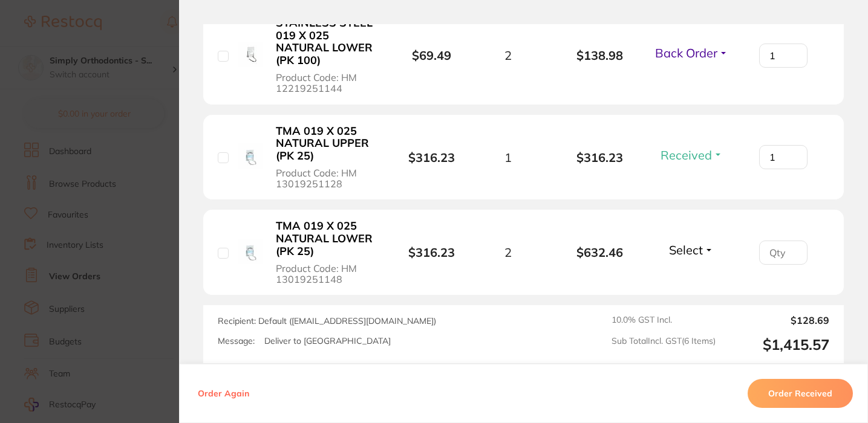 This screenshot has height=423, width=868. I want to click on b: $632.46, so click(600, 252).